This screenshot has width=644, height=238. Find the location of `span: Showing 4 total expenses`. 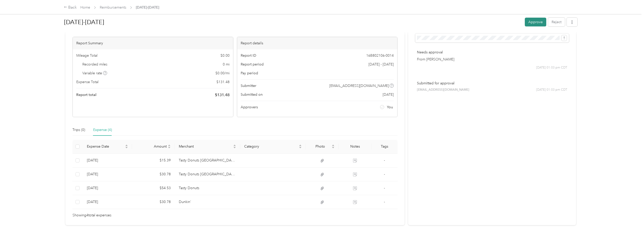

span: Showing 4 total expenses is located at coordinates (92, 215).